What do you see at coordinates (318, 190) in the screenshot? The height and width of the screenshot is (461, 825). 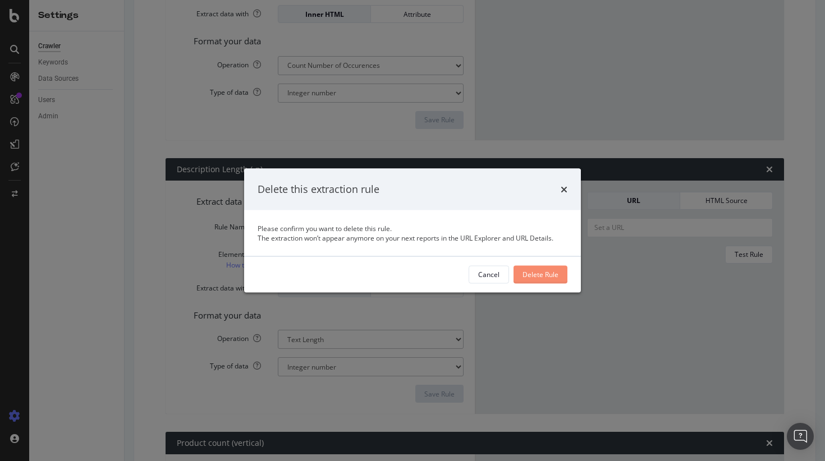 I see `div: Delete this extraction rule` at bounding box center [318, 190].